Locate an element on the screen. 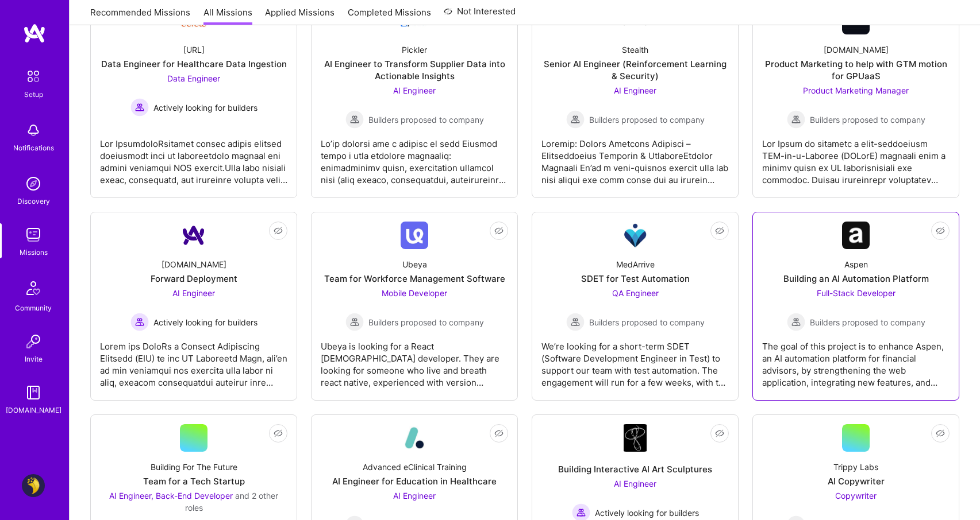  div: The goal of this project is to enhance Aspen, an AI automation platform for financial advisors, b... is located at coordinates (856, 360).